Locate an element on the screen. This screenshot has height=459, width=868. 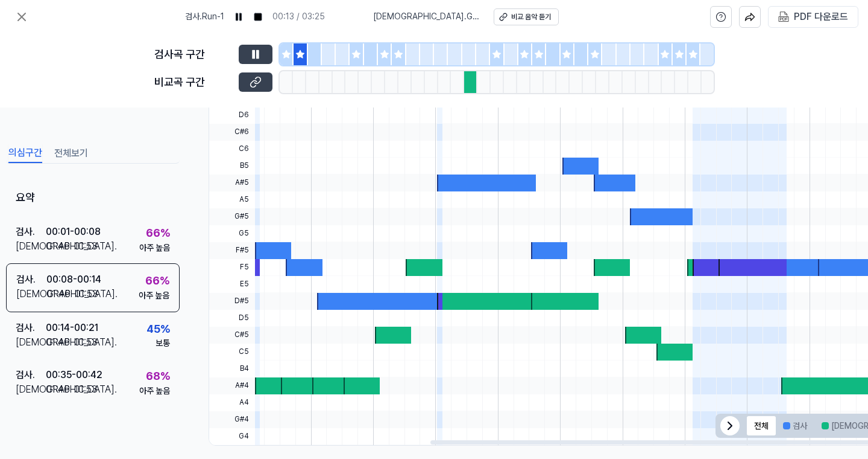
span: F#5 is located at coordinates (232, 251).